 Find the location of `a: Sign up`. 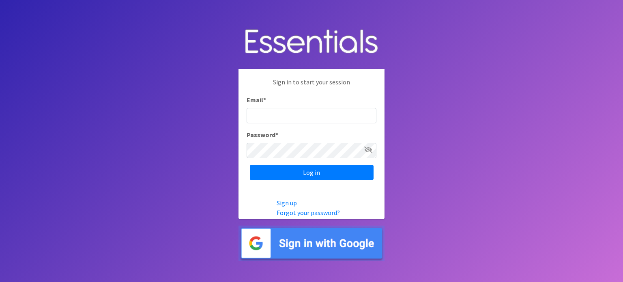

a: Sign up is located at coordinates (287, 203).